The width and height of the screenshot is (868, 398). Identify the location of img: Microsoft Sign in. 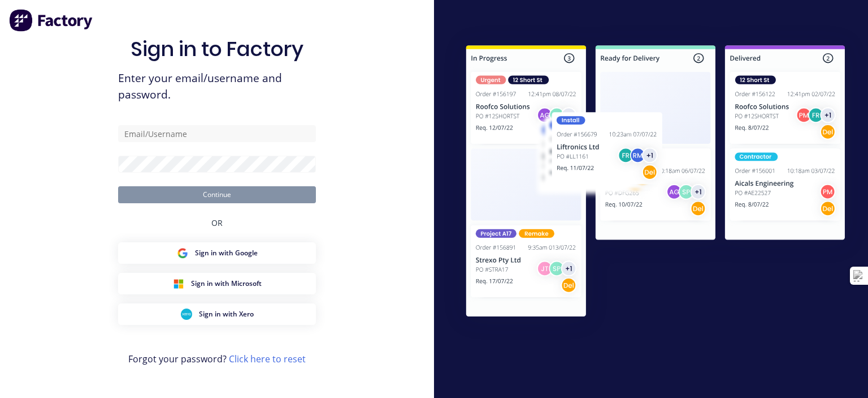
(179, 284).